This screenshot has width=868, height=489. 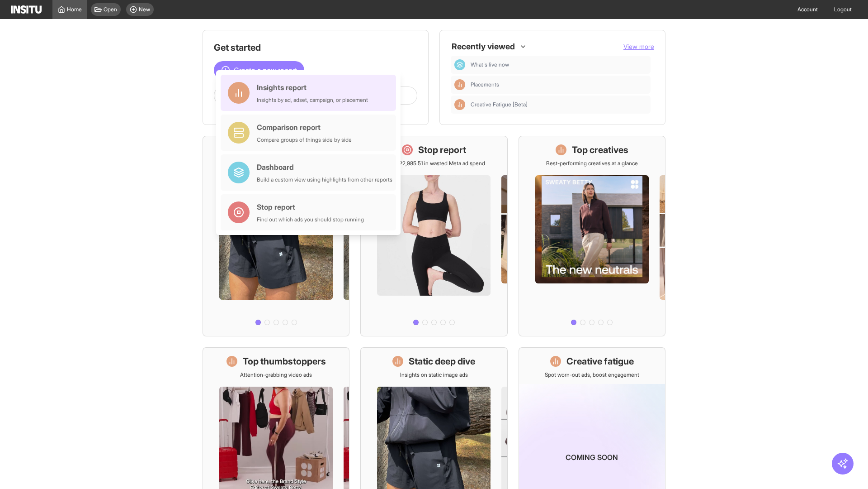 What do you see at coordinates (265, 70) in the screenshot?
I see `span: Create a new report` at bounding box center [265, 70].